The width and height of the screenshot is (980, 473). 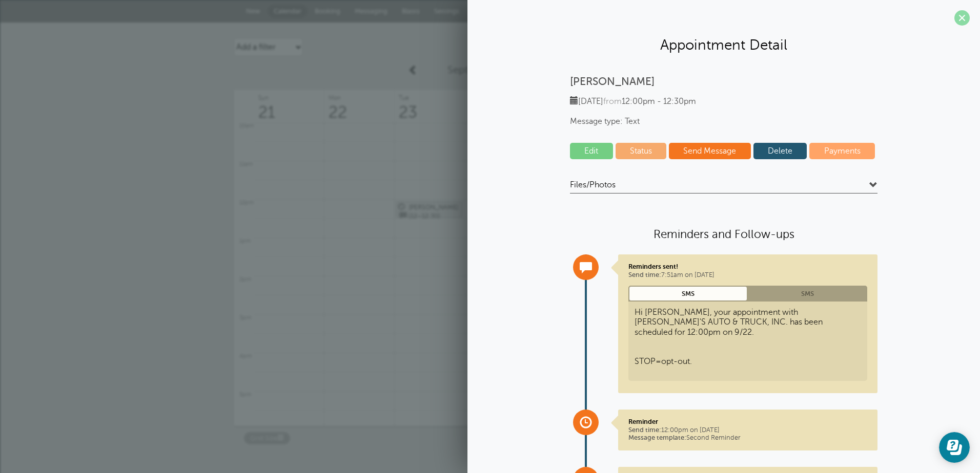 What do you see at coordinates (429, 97) in the screenshot?
I see `span: Tue` at bounding box center [429, 97].